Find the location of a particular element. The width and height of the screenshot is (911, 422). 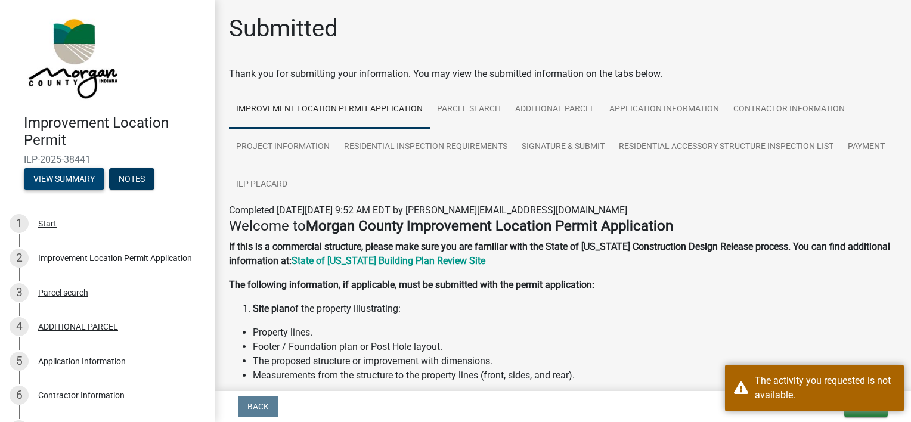

span: Back is located at coordinates (258, 406).